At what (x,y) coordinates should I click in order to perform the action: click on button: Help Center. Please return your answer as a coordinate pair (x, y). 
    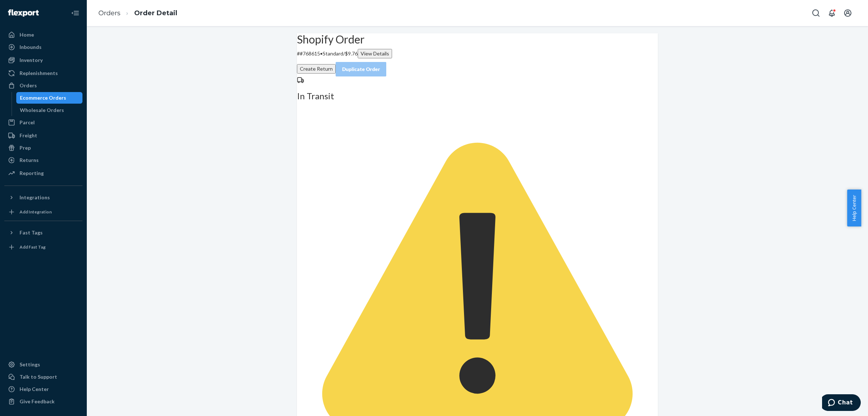
    Looking at the image, I should click on (854, 208).